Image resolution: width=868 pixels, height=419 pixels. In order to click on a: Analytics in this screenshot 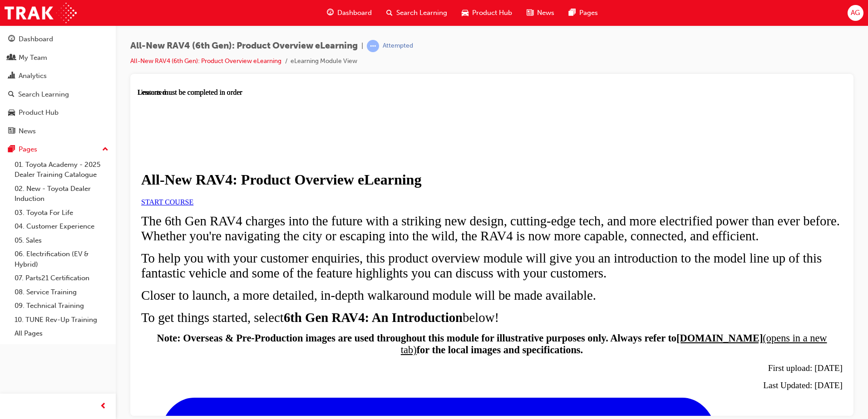, I will do `click(57, 75)`.